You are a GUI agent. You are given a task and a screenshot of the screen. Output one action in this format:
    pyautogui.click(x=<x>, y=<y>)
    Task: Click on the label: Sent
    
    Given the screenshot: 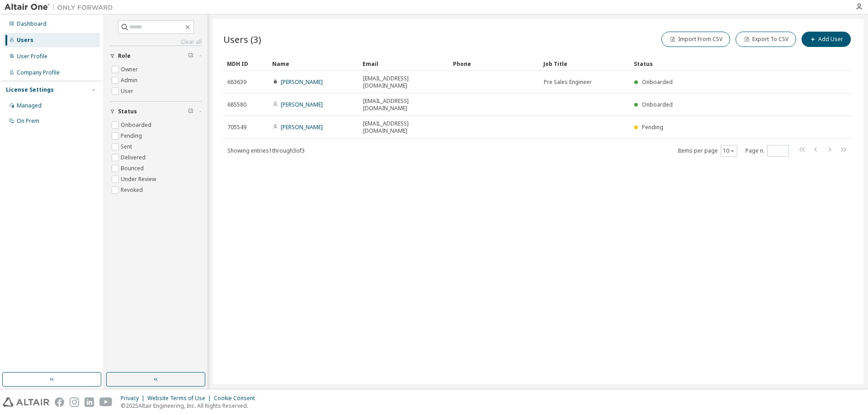 What is the action you would take?
    pyautogui.click(x=127, y=147)
    